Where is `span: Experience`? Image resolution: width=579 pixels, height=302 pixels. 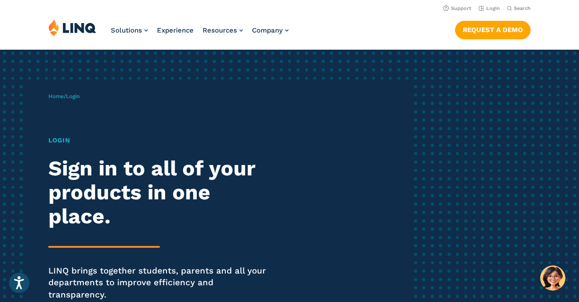 span: Experience is located at coordinates (175, 30).